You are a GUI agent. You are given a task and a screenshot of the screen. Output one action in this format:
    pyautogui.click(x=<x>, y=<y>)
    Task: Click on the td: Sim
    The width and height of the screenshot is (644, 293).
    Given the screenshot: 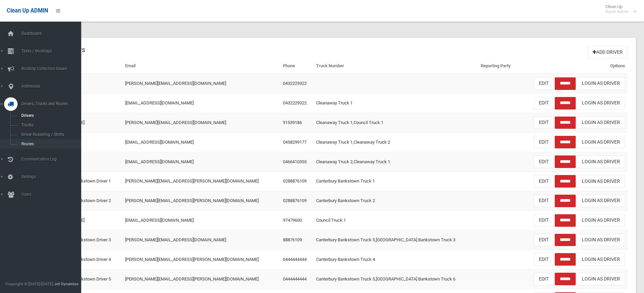 What is the action you would take?
    pyautogui.click(x=86, y=83)
    